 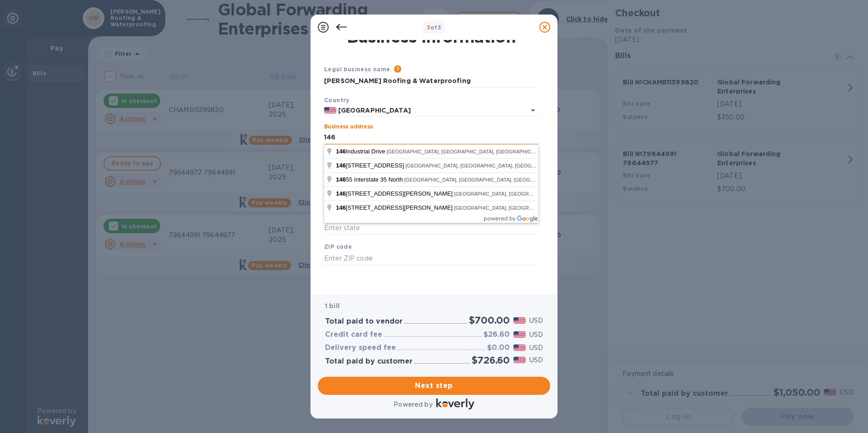 What do you see at coordinates (432, 228) in the screenshot?
I see `input: Enter state` at bounding box center [432, 228].